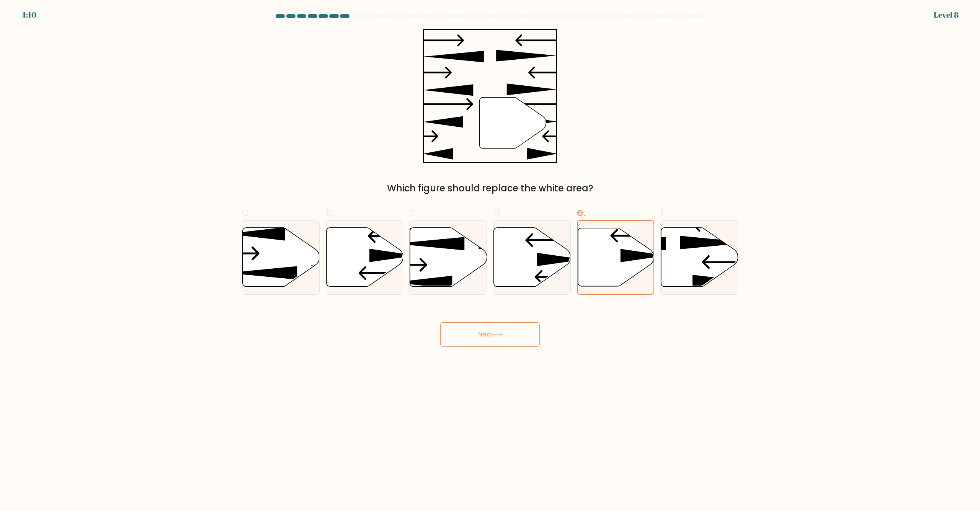 Image resolution: width=980 pixels, height=511 pixels. Describe the element at coordinates (581, 212) in the screenshot. I see `span: e.` at that location.